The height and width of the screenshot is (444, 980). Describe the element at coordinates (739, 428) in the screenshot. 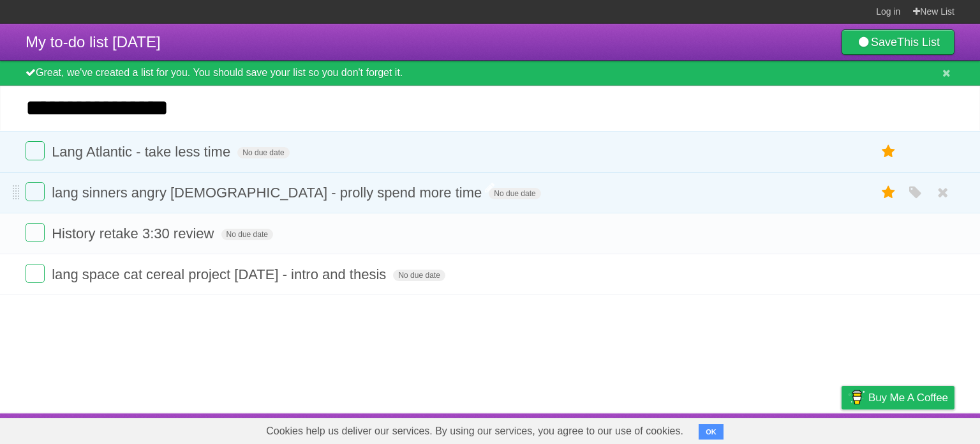

I see `a: Developers` at that location.